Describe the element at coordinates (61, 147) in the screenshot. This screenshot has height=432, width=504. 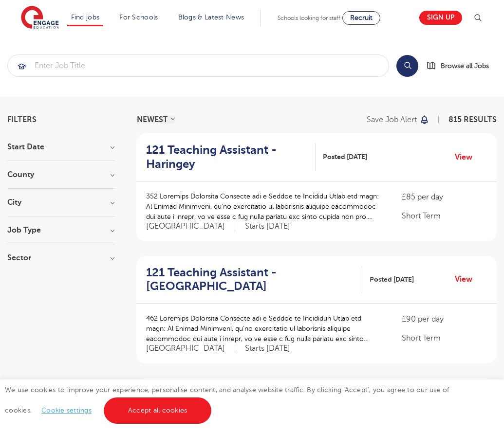
I see `h3: Start Date` at that location.